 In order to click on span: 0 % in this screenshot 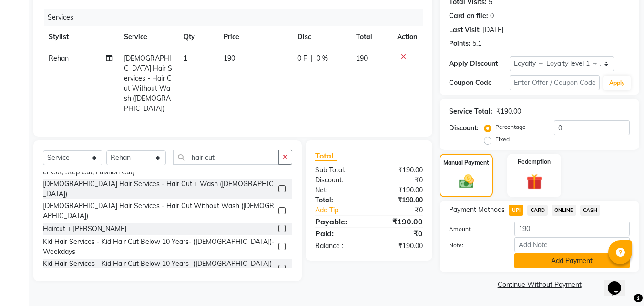, I will do `click(322, 58)`.